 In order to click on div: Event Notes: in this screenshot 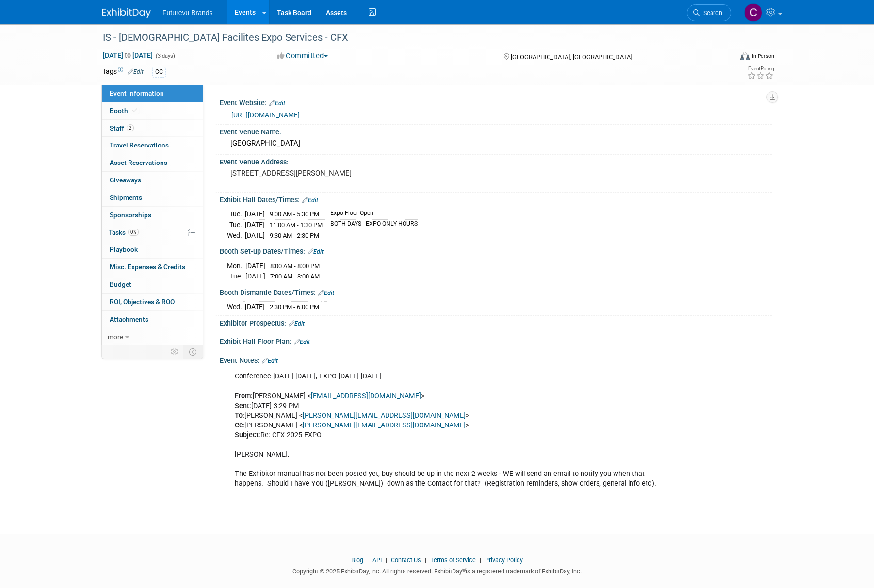, I will do `click(496, 359)`.